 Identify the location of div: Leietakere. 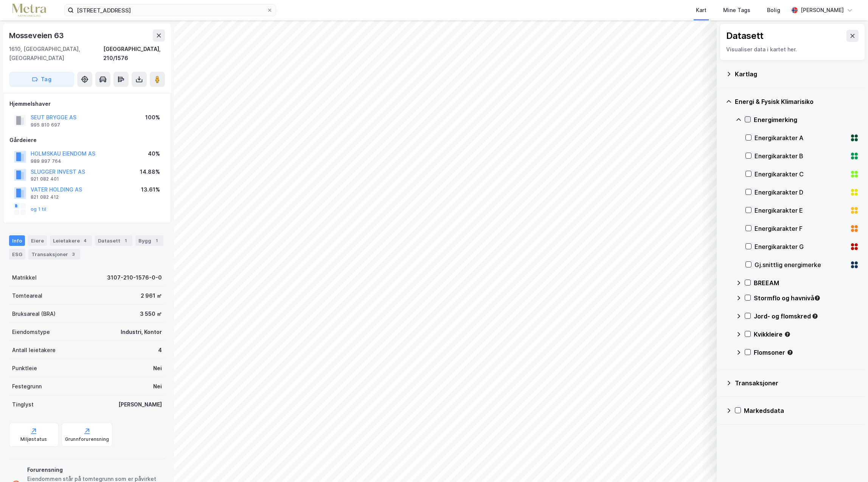
(71, 241).